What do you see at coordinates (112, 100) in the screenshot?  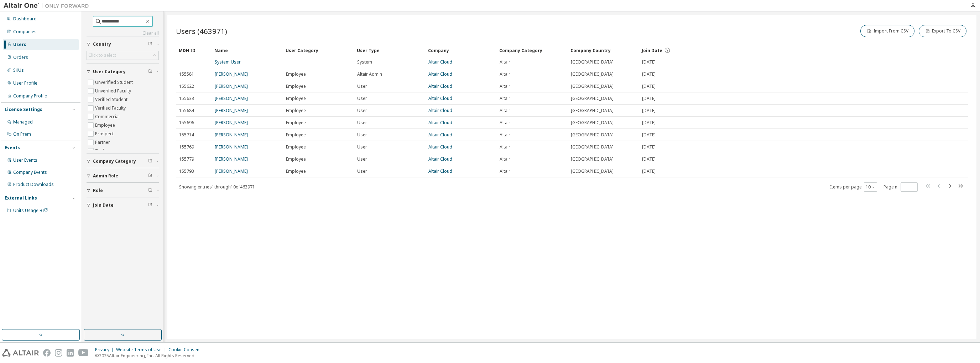 I see `label: Verified Student` at bounding box center [112, 100].